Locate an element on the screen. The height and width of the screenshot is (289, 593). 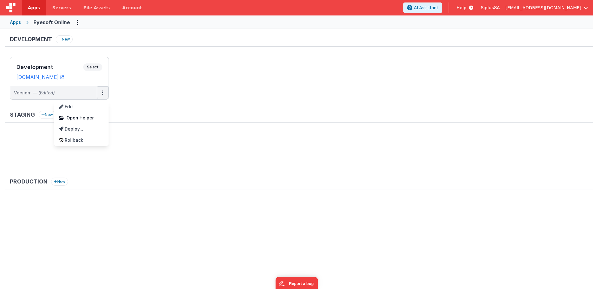
a: Rollback is located at coordinates (81, 140).